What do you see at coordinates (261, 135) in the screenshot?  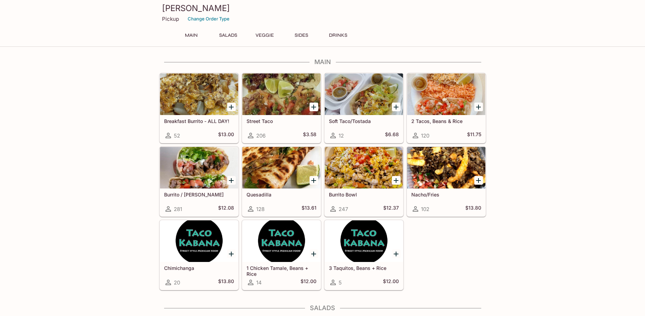 I see `span: 206` at bounding box center [261, 135].